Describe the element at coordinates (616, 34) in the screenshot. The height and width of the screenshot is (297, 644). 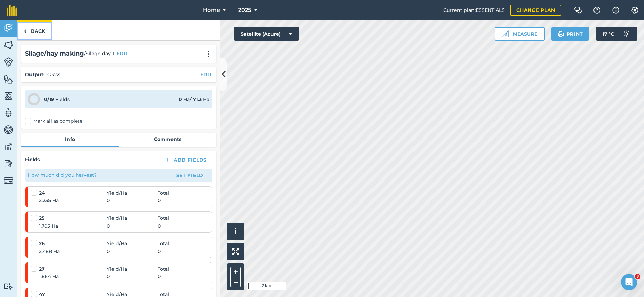
I see `button: 17 °C` at that location.